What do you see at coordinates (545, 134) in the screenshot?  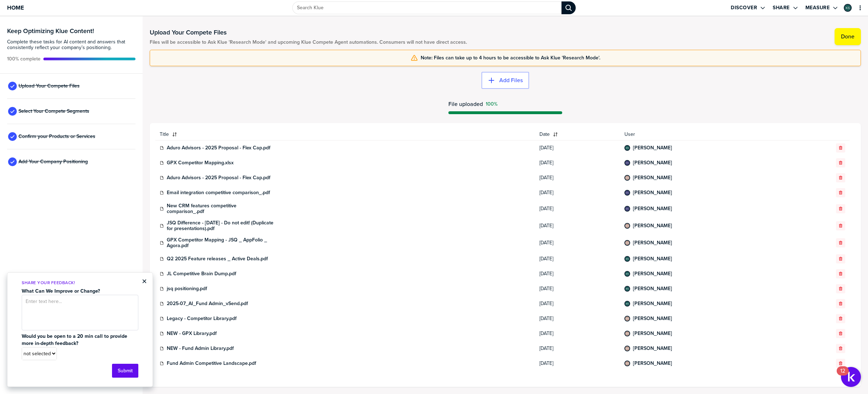 I see `span: Date` at bounding box center [545, 134].